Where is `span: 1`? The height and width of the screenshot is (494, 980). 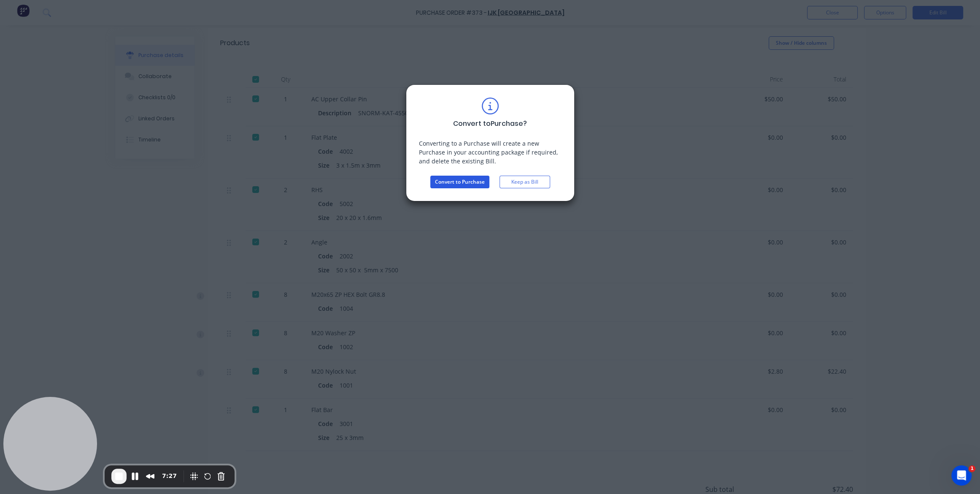 span: 1 is located at coordinates (972, 469).